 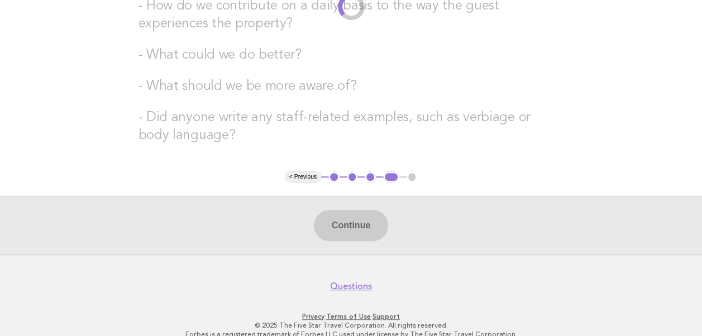 I want to click on h3: - What could we do better?, so click(x=351, y=55).